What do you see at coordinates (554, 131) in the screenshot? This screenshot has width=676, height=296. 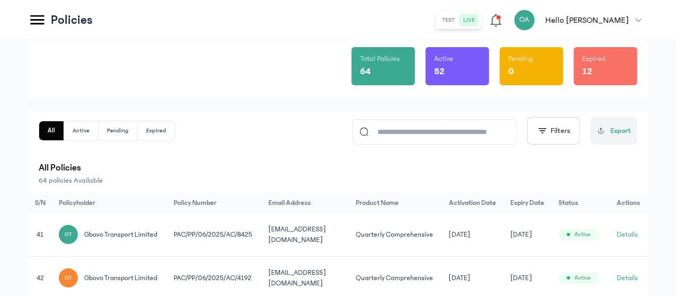 I see `button: Filters` at bounding box center [554, 131].